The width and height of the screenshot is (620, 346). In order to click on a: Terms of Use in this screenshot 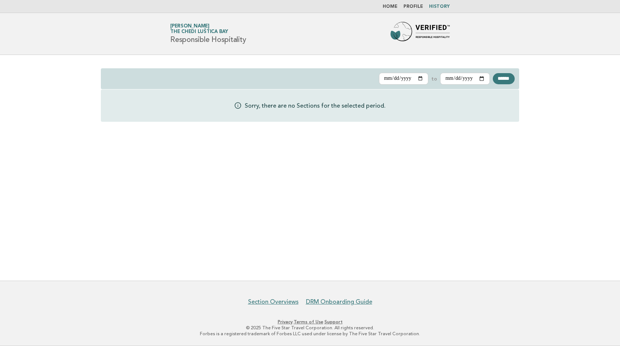, I will do `click(309, 322)`.